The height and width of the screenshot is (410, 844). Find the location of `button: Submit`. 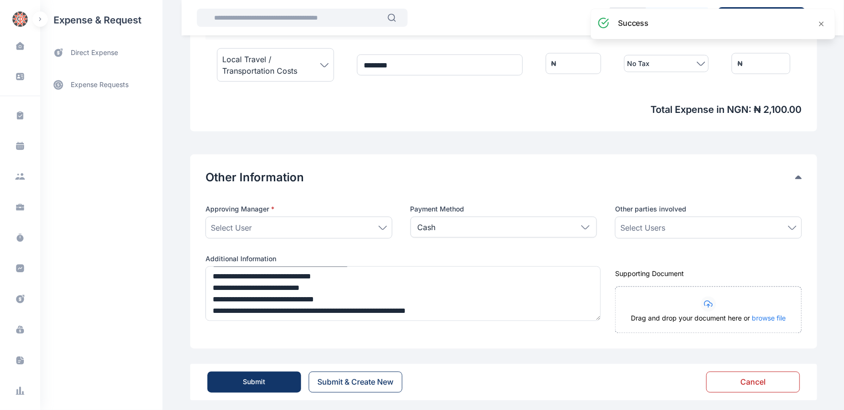

button: Submit is located at coordinates (254, 382).